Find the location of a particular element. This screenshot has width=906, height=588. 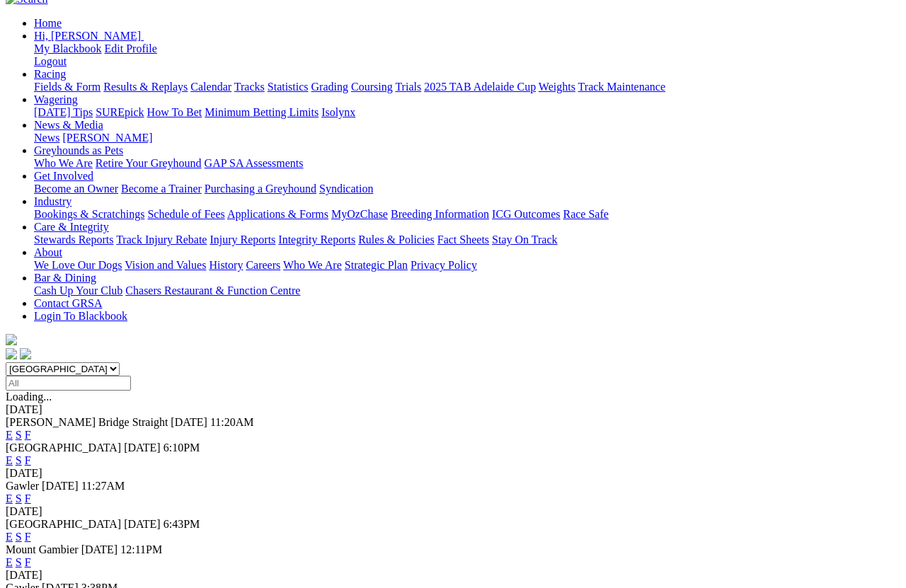

a: Track Maintenance is located at coordinates (621, 87).